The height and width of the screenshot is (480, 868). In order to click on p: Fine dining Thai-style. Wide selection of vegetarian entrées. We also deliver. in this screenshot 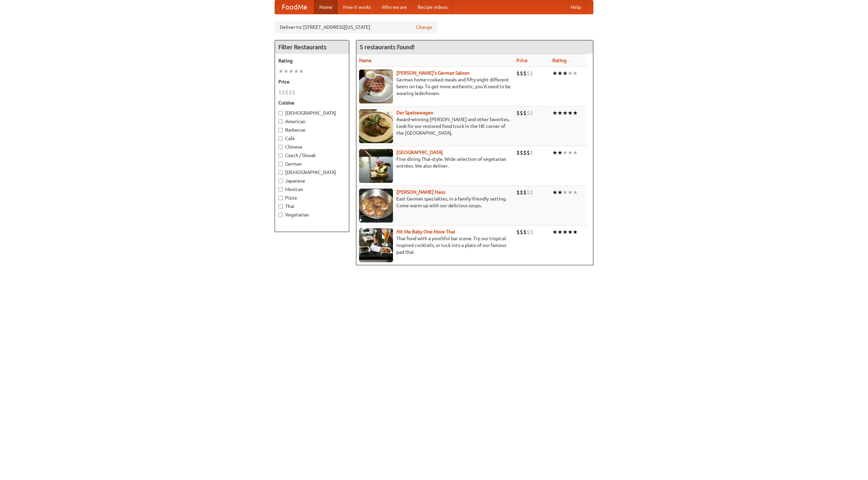, I will do `click(435, 163)`.